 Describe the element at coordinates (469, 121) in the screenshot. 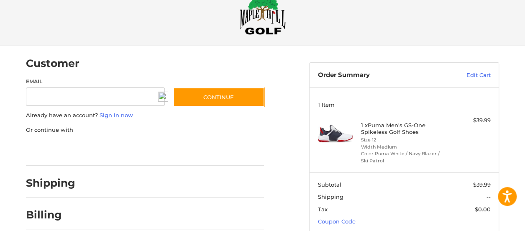

I see `div: $39.99` at that location.